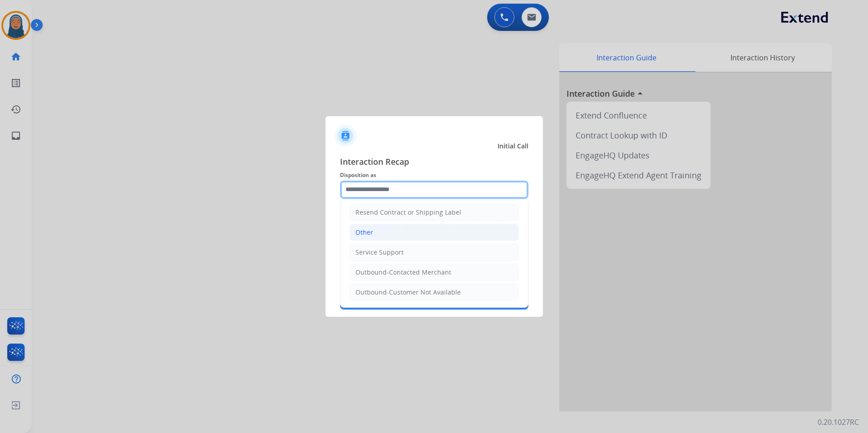 The height and width of the screenshot is (433, 868). Describe the element at coordinates (379, 252) in the screenshot. I see `div: Service Support` at that location.